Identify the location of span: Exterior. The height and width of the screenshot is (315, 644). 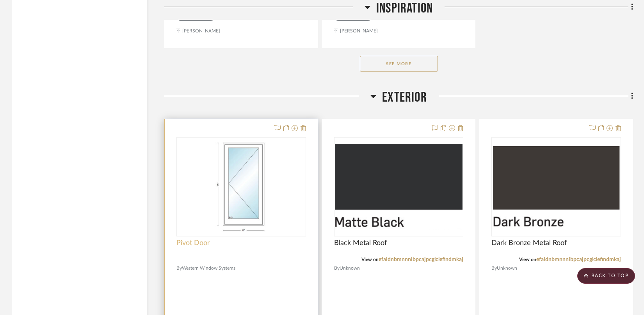
(405, 98).